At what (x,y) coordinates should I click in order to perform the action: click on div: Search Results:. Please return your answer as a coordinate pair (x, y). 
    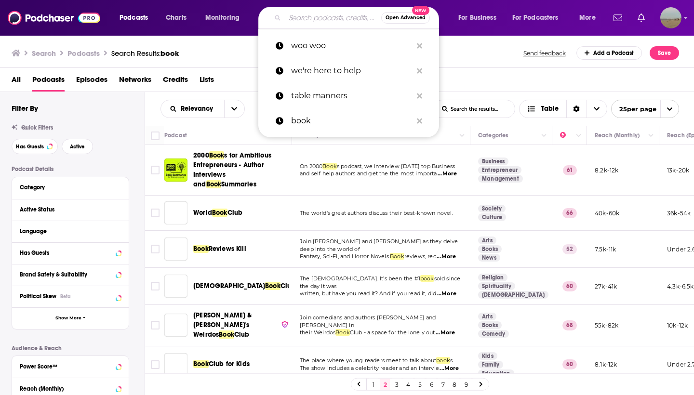
    Looking at the image, I should click on (145, 53).